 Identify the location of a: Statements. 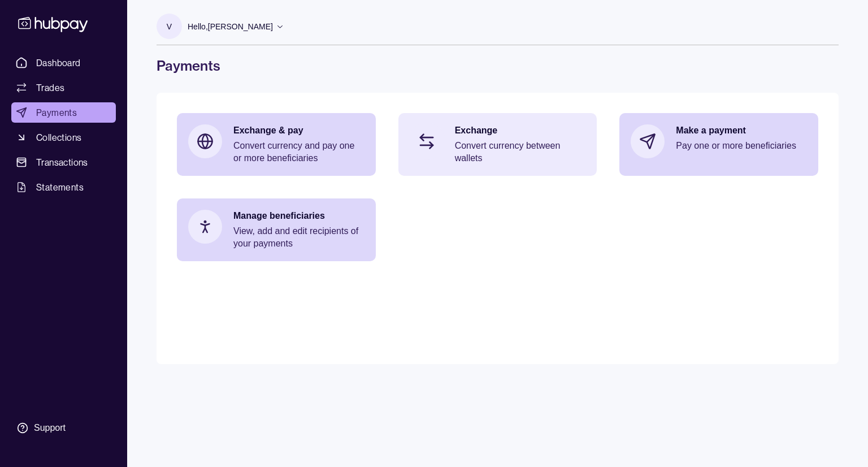
(63, 187).